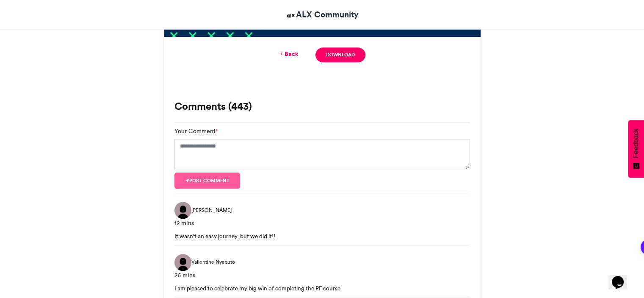 The height and width of the screenshot is (298, 644). I want to click on img: Vallentine, so click(183, 263).